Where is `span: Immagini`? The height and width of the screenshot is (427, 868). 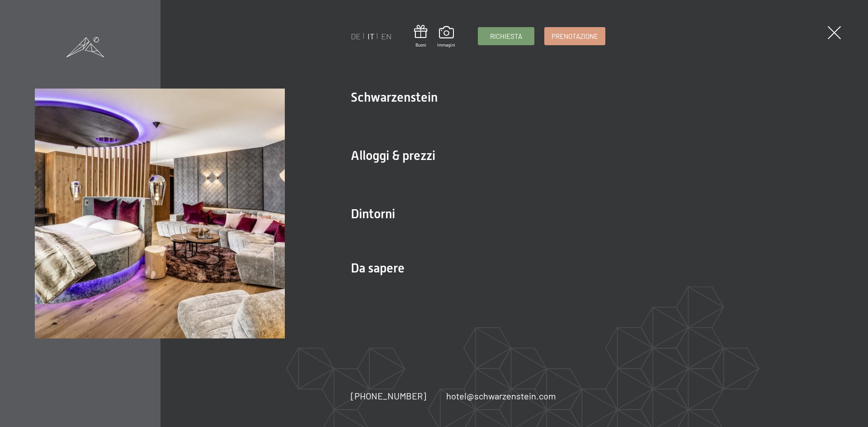 span: Immagini is located at coordinates (446, 45).